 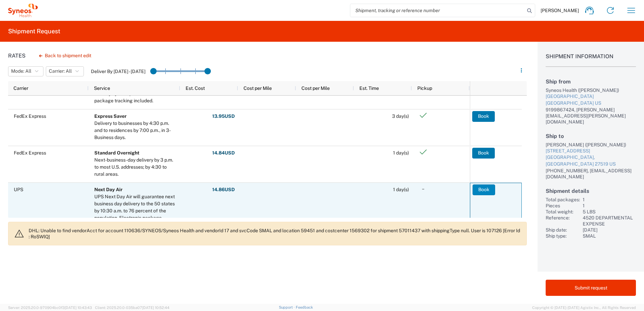 I want to click on span: Est. Cost, so click(x=195, y=89).